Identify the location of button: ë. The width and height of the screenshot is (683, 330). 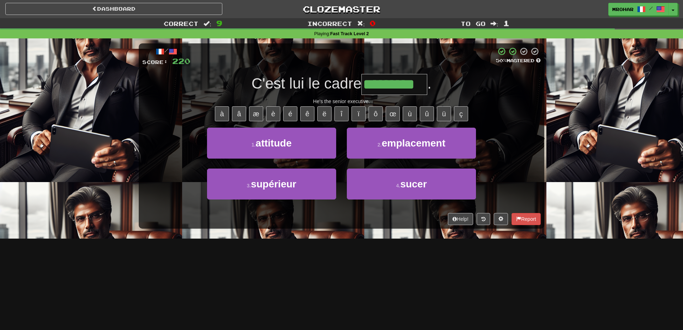
(325, 114).